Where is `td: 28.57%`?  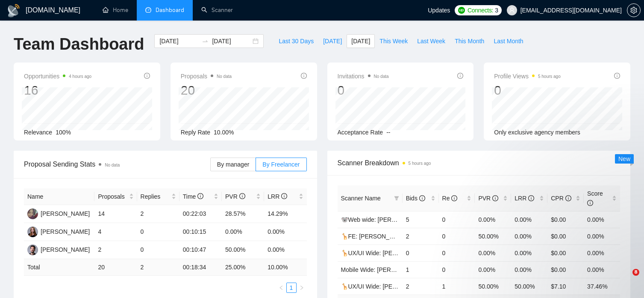
td: 28.57% is located at coordinates (243, 214).